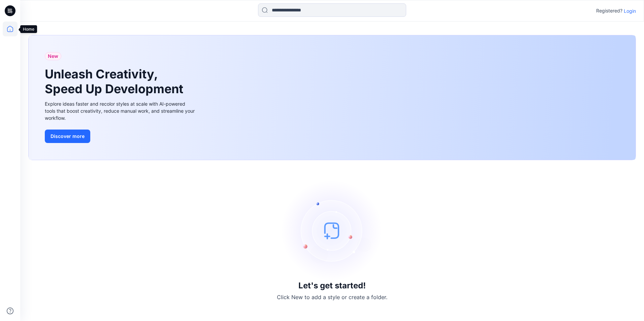  I want to click on span: New, so click(53, 56).